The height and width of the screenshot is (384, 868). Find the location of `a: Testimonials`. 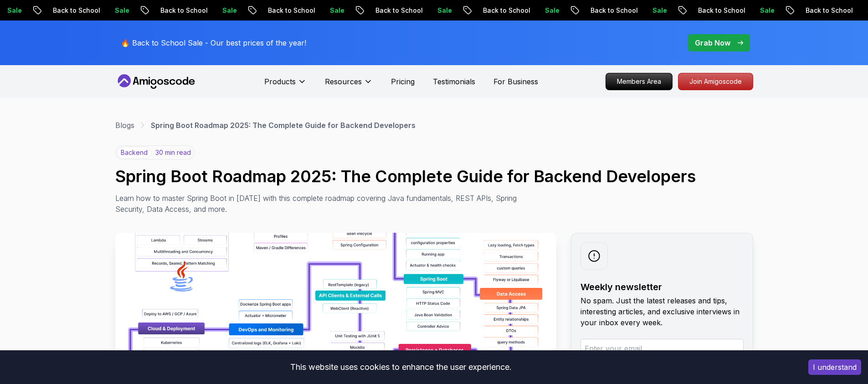

a: Testimonials is located at coordinates (454, 81).